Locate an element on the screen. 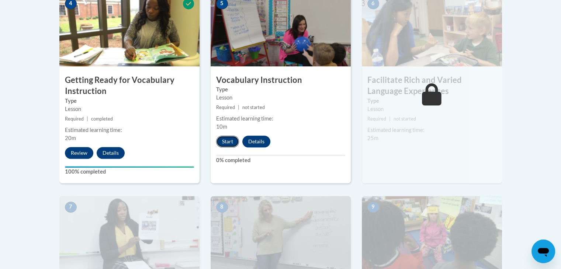  label: 0% completed is located at coordinates (281, 161).